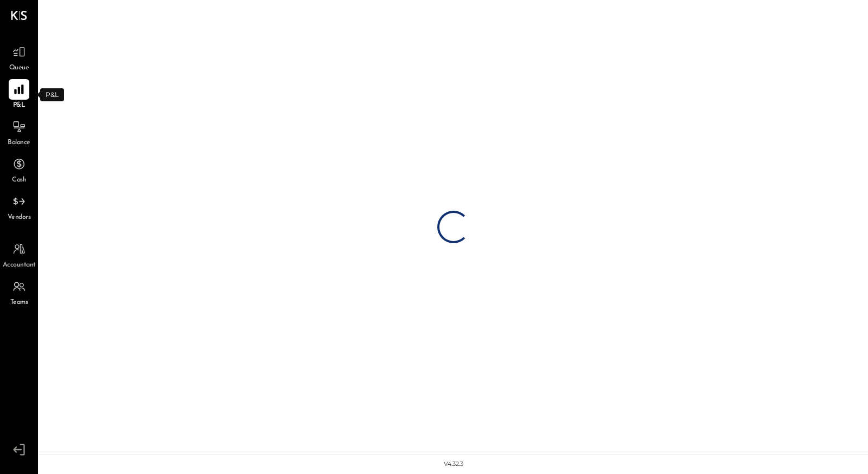 The width and height of the screenshot is (868, 474). Describe the element at coordinates (19, 105) in the screenshot. I see `span: P&L` at that location.